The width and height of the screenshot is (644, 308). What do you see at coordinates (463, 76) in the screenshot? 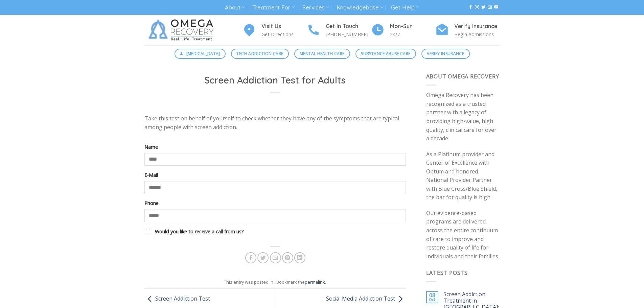
I see `span: About Omega Recovery` at bounding box center [463, 76].